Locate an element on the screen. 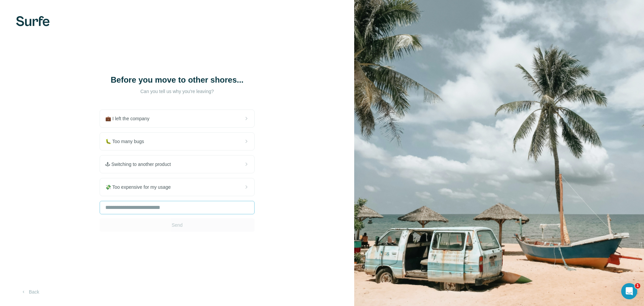  span: 🐛 Too many bugs is located at coordinates (128, 142).